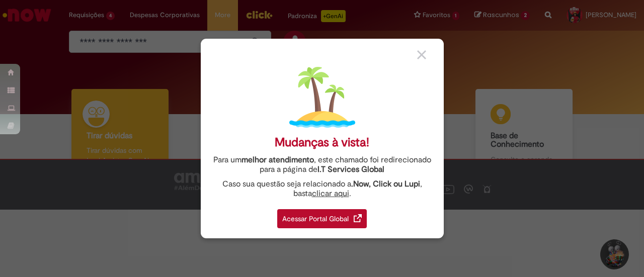  I want to click on div: Caso sua questão seja relacionado a , basta ., so click(322, 189).